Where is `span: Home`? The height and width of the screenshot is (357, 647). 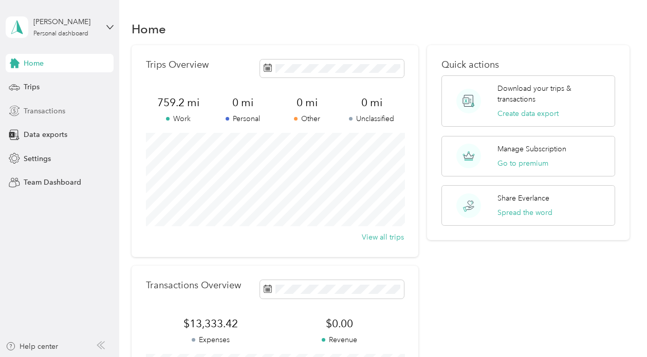 span: Home is located at coordinates (33, 63).